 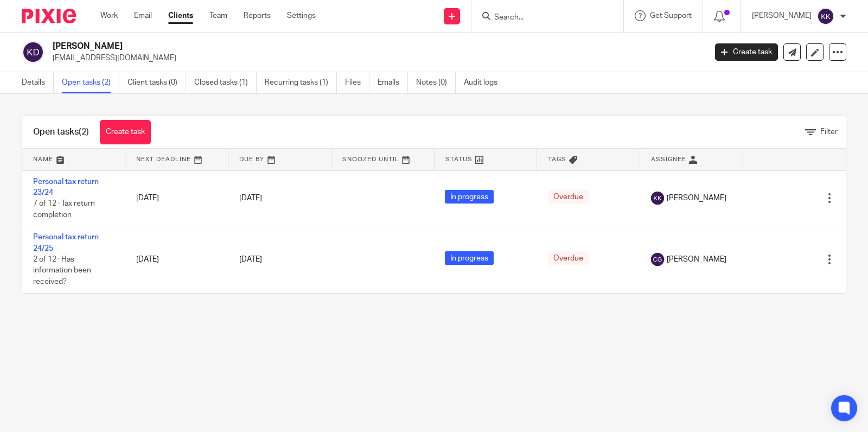 What do you see at coordinates (670, 16) in the screenshot?
I see `span: Get Support` at bounding box center [670, 16].